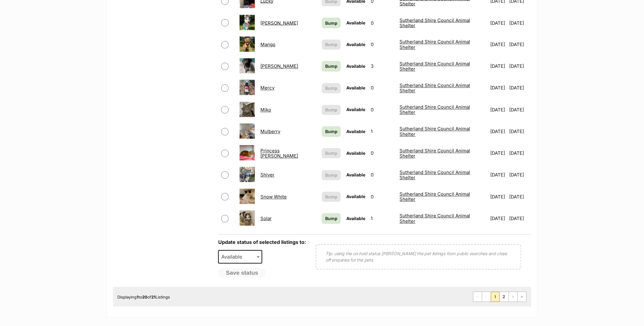 This screenshot has height=326, width=644. What do you see at coordinates (522, 297) in the screenshot?
I see `a: Last page` at bounding box center [522, 297].